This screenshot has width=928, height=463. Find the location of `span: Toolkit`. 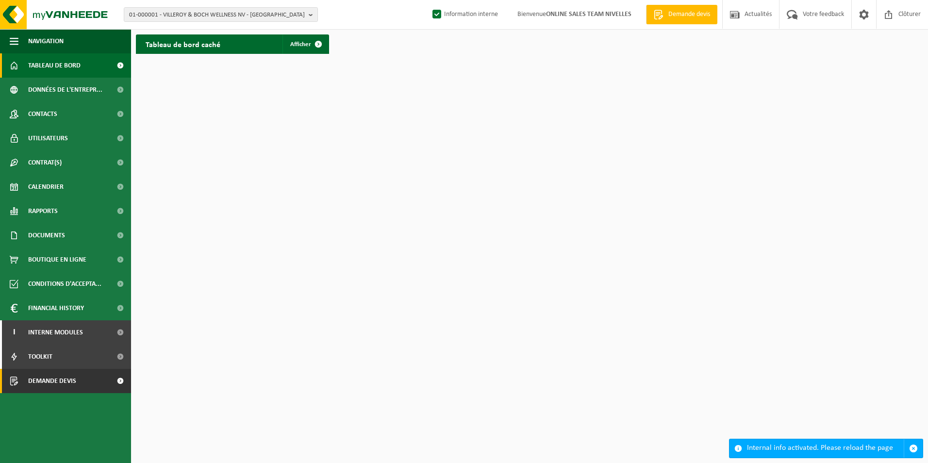

span: Toolkit is located at coordinates (40, 357).